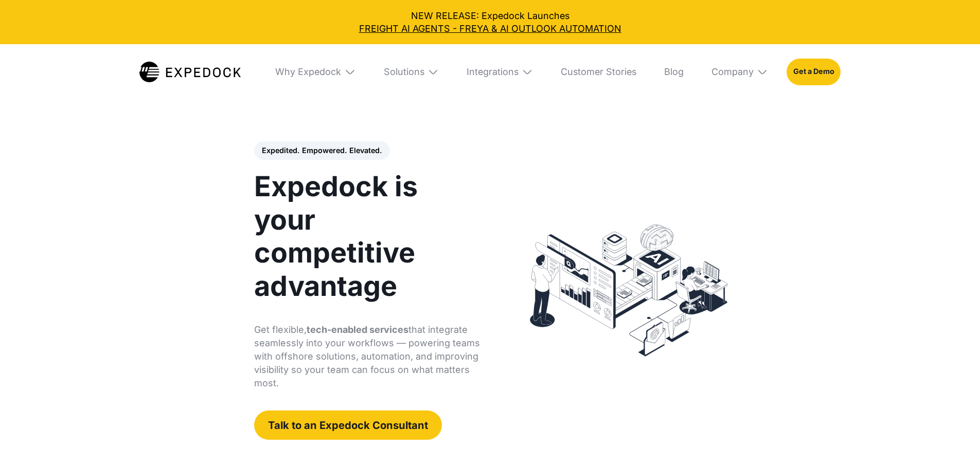 The width and height of the screenshot is (980, 468). Describe the element at coordinates (492, 72) in the screenshot. I see `div: Integrations` at that location.